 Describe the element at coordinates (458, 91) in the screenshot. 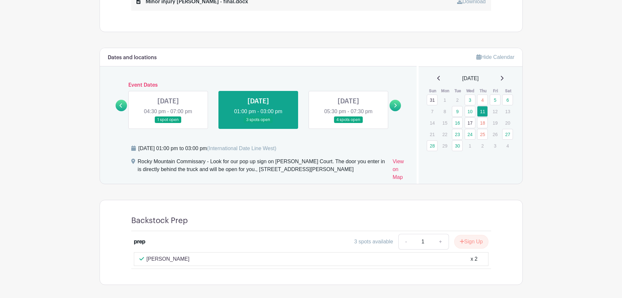

I see `th: Tue` at that location.